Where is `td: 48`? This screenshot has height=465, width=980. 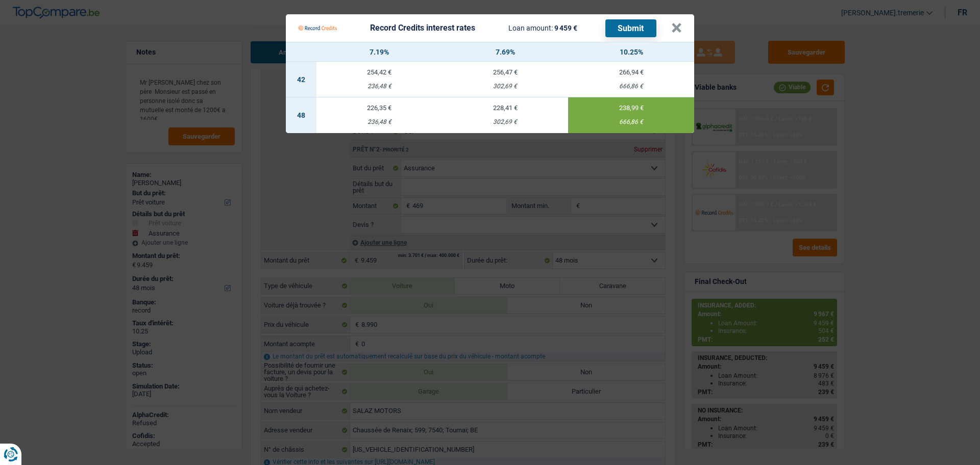
td: 48 is located at coordinates (301, 115).